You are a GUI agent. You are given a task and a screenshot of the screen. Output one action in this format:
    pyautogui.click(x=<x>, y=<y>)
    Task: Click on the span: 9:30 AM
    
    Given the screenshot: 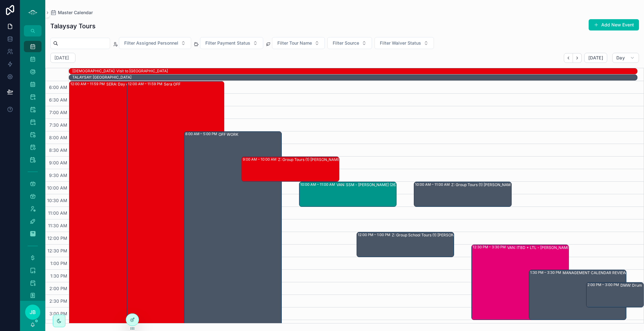 What is the action you would take?
    pyautogui.click(x=58, y=175)
    